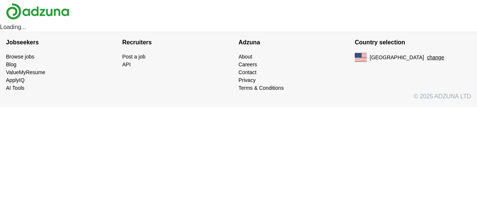 This screenshot has height=218, width=477. I want to click on img: Adzuna logo, so click(38, 11).